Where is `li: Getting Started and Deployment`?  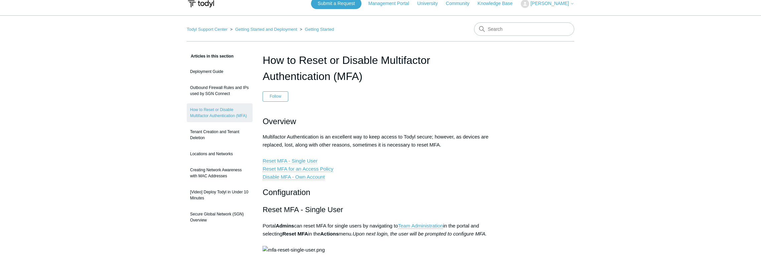
li: Getting Started and Deployment is located at coordinates (264, 29).